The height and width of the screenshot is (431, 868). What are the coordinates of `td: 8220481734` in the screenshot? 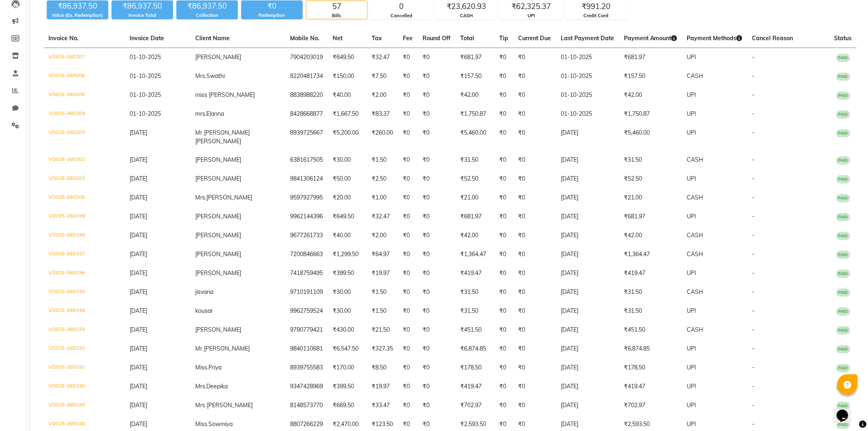 It's located at (307, 76).